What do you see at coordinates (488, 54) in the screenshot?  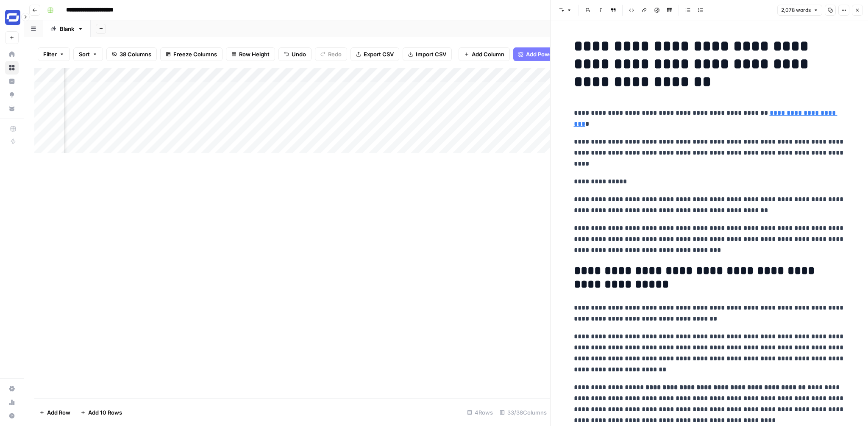 I see `span: Add Column` at bounding box center [488, 54].